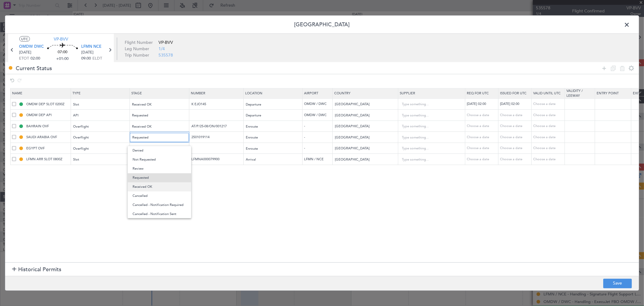 The height and width of the screenshot is (306, 644). What do you see at coordinates (160, 151) in the screenshot?
I see `span: Denied` at bounding box center [160, 151].